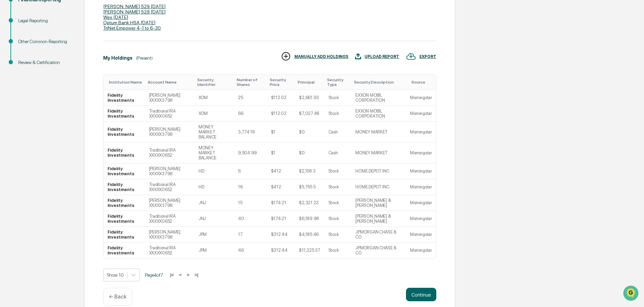 Image resolution: width=644 pixels, height=307 pixels. I want to click on td: $11,325.37, so click(309, 251).